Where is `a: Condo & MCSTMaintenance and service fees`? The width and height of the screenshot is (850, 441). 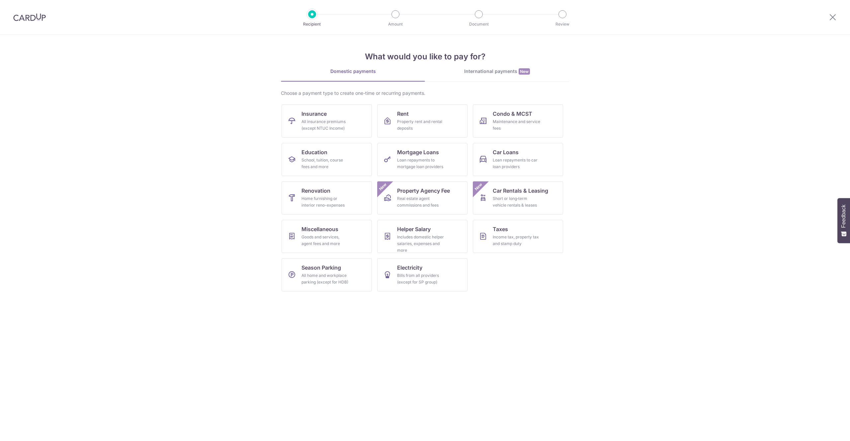
a: Condo & MCSTMaintenance and service fees is located at coordinates (518, 121).